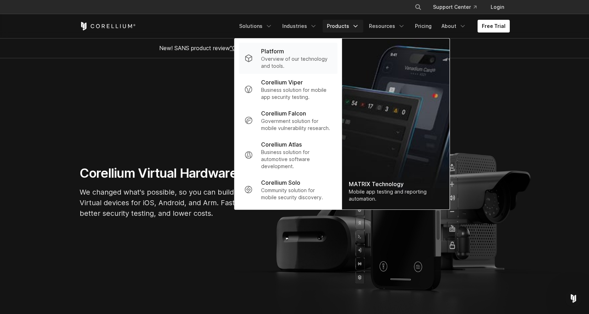 Image resolution: width=589 pixels, height=314 pixels. Describe the element at coordinates (296, 194) in the screenshot. I see `p: Community solution for mobile security discovery.` at that location.